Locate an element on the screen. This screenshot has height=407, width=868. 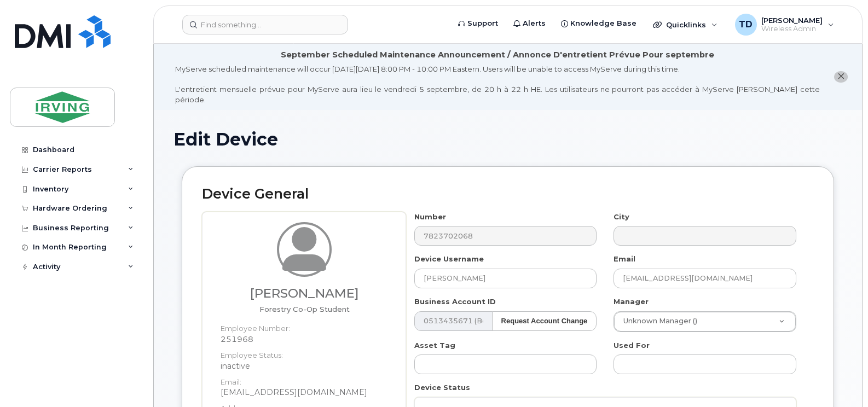
label: Used For is located at coordinates (632, 345).